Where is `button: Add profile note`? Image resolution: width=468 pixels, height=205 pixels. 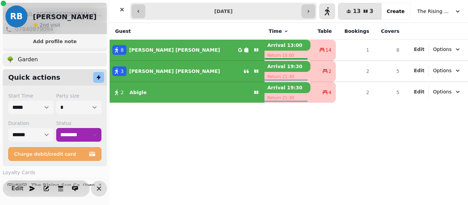
button: Add profile note is located at coordinates (55, 41).